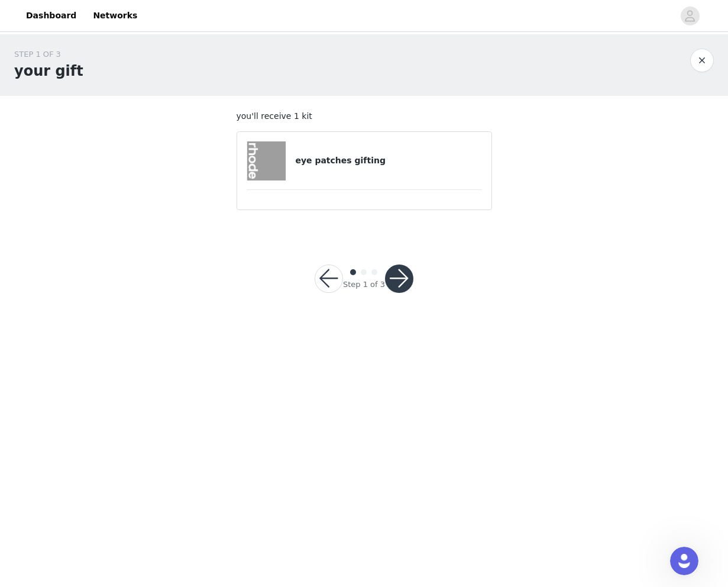 This screenshot has width=728, height=587. I want to click on div: Step 1 of 3, so click(364, 284).